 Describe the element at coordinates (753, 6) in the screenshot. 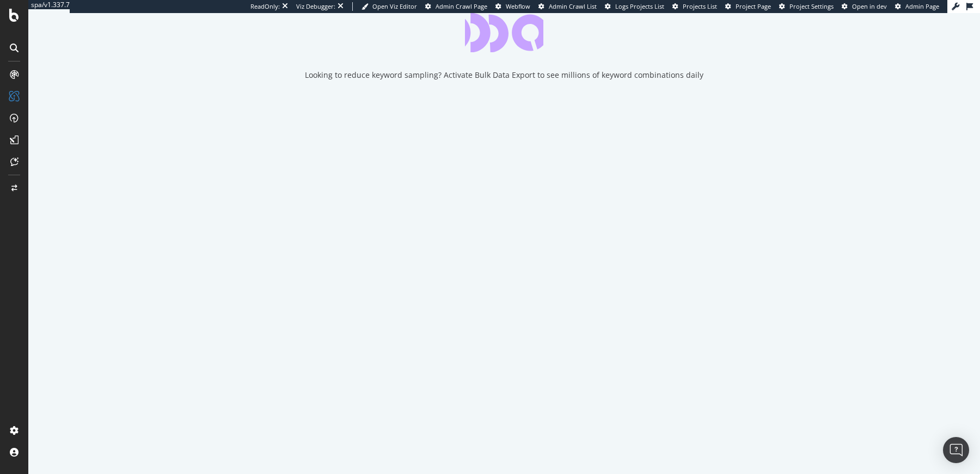

I see `span: Project Page` at that location.